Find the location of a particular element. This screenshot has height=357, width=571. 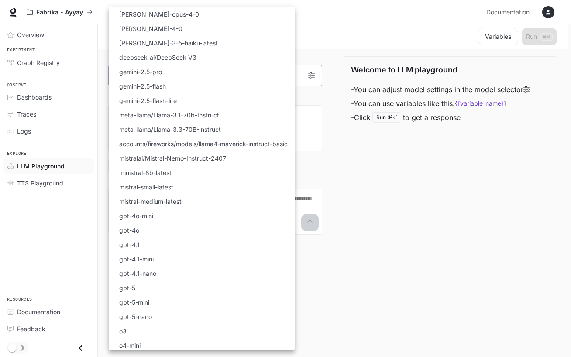

p: gpt-4o is located at coordinates (129, 230).